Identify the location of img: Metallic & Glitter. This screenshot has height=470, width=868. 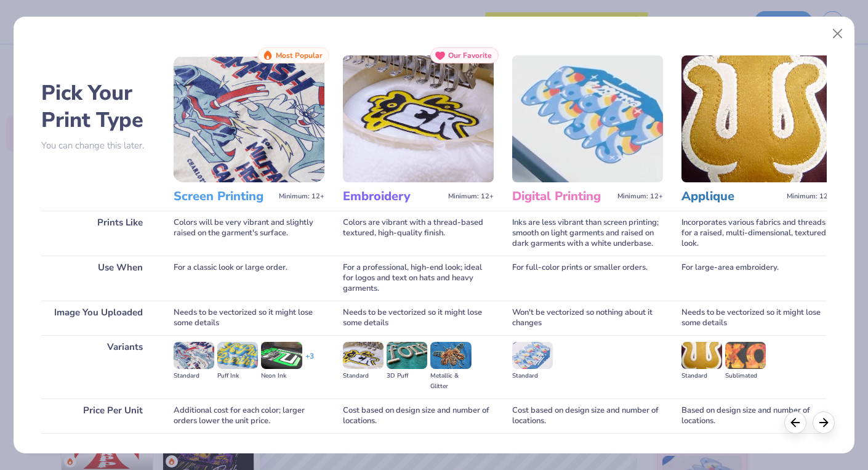
(451, 356).